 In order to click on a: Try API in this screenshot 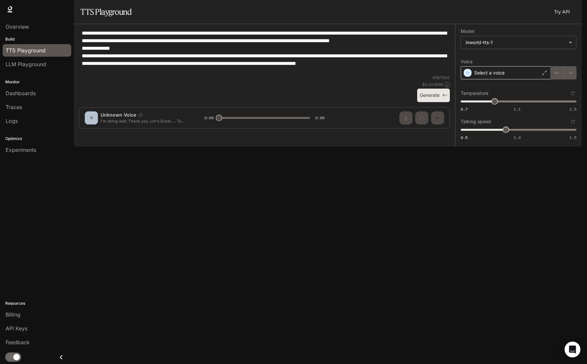, I will do `click(562, 12)`.